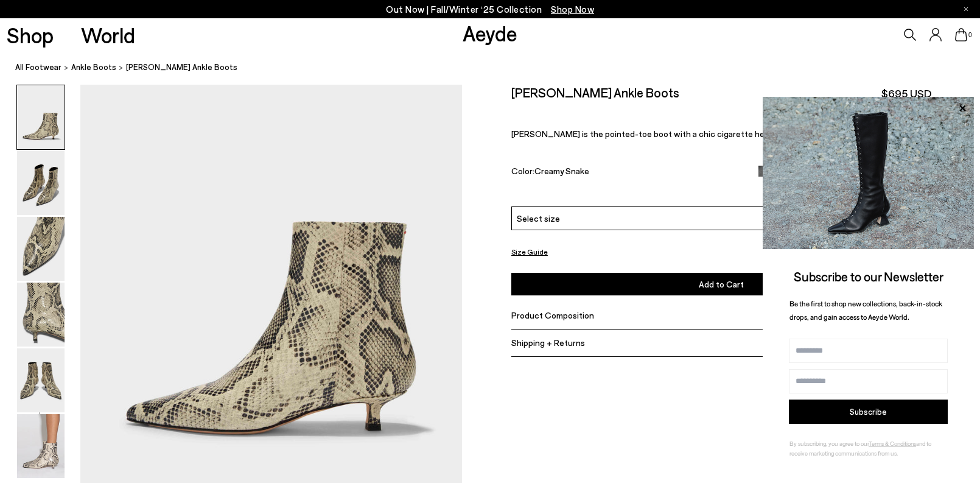 The height and width of the screenshot is (483, 980). Describe the element at coordinates (490, 33) in the screenshot. I see `a: Aeyde` at that location.